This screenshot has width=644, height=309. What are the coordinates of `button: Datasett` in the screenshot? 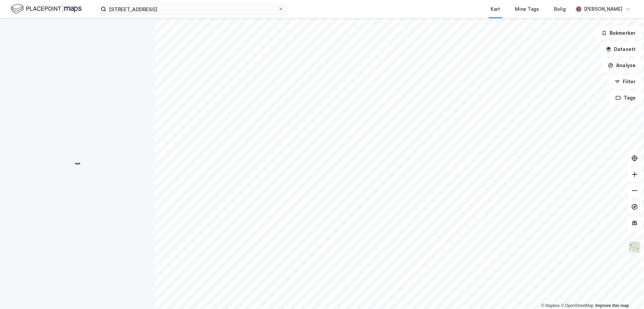 It's located at (621, 49).